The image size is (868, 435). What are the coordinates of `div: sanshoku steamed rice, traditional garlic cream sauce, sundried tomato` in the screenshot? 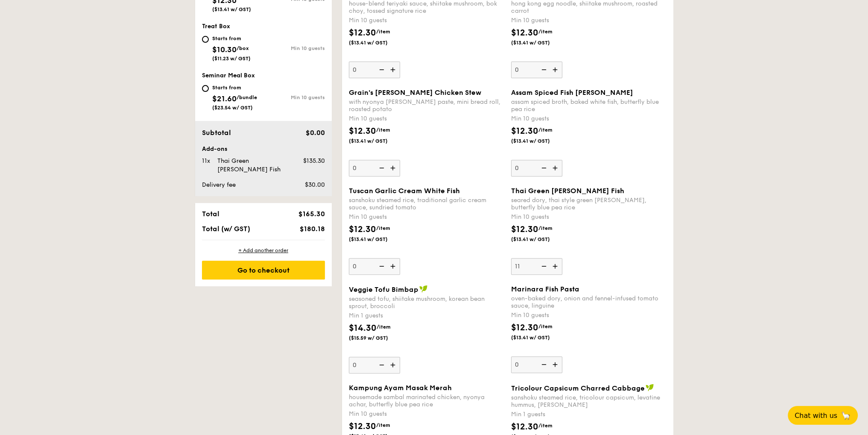 It's located at (426, 204).